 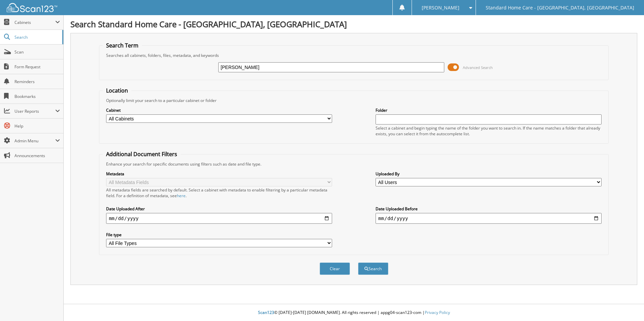 I want to click on button: Clear, so click(x=335, y=269).